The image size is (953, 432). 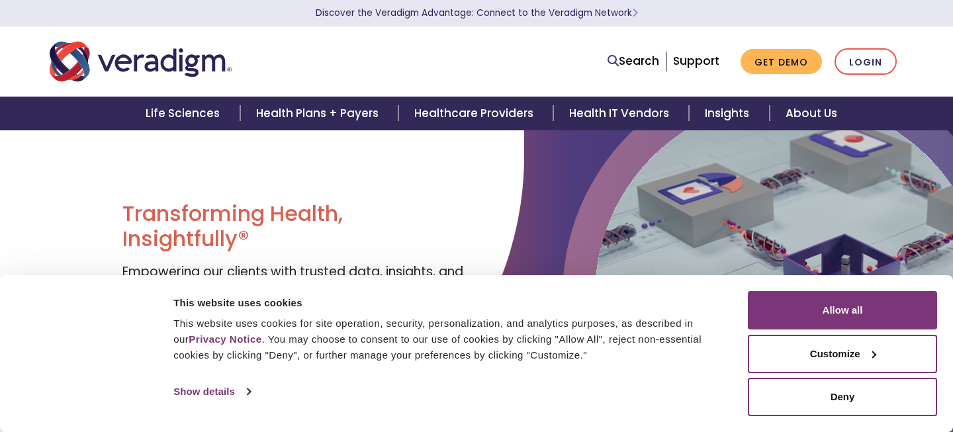 What do you see at coordinates (476, 113) in the screenshot?
I see `a: Healthcare Providers` at bounding box center [476, 113].